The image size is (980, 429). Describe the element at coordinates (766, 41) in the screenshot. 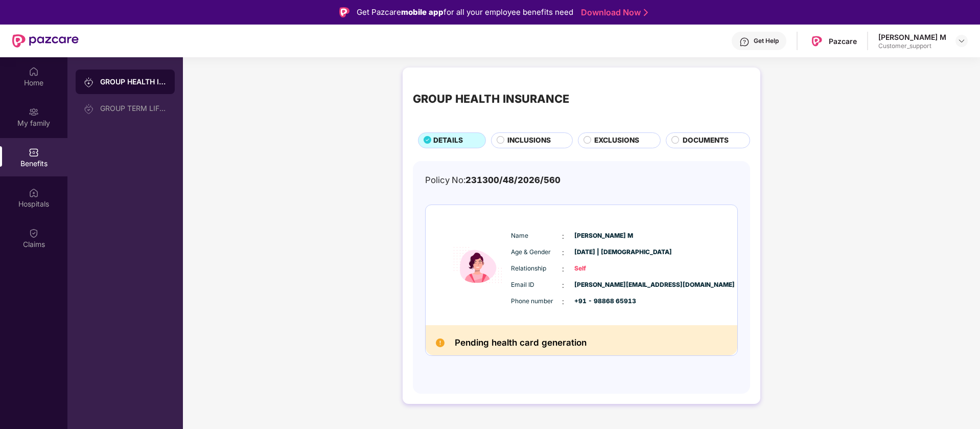

I see `div: Get Help` at that location.